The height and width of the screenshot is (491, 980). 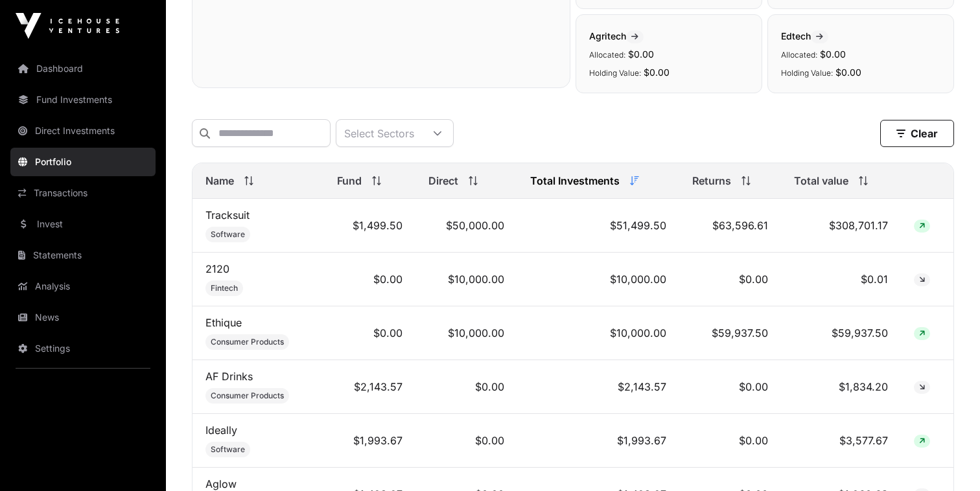 What do you see at coordinates (83, 131) in the screenshot?
I see `a: Direct Investments` at bounding box center [83, 131].